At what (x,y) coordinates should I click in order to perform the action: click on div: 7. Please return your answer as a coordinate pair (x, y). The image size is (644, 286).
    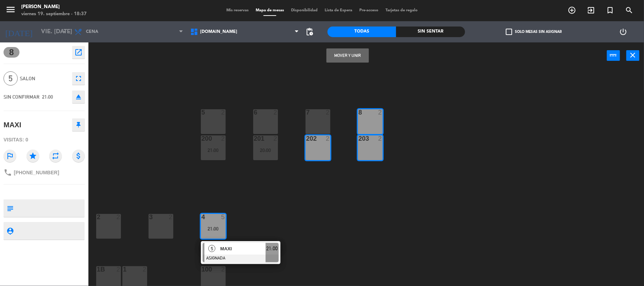
    Looking at the image, I should click on (306, 112).